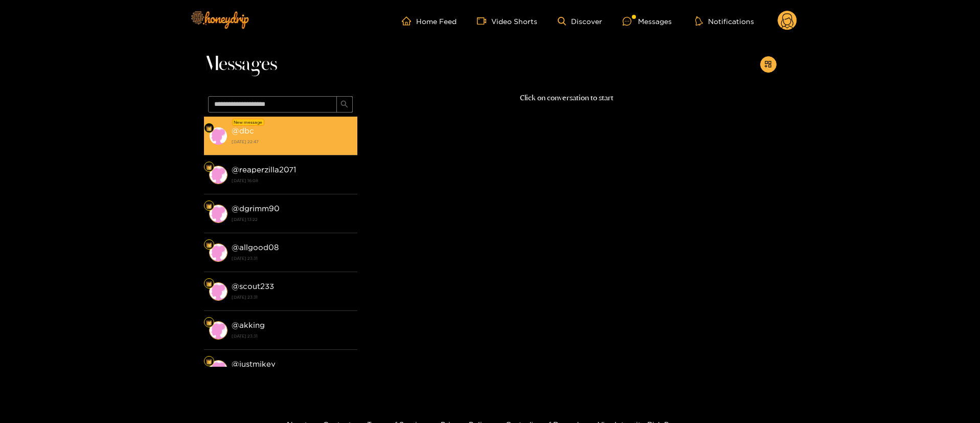 This screenshot has height=423, width=980. I want to click on a: Discover, so click(580, 21).